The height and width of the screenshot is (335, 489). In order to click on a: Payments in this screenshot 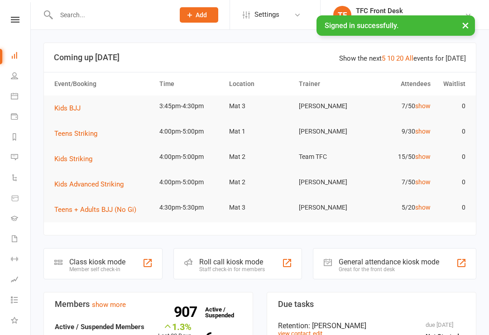, I will do `click(21, 117)`.